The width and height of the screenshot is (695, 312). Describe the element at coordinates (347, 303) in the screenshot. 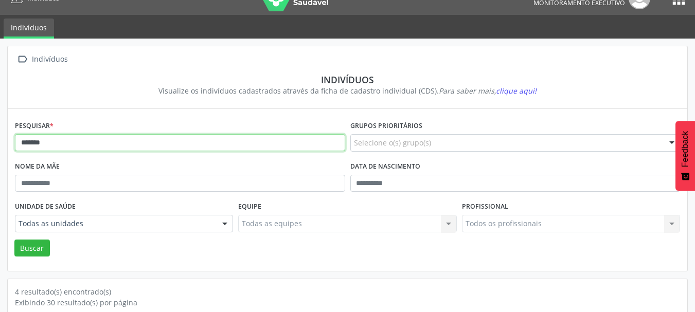

I see `div: Exibindo 30 resultado(s) por página` at that location.